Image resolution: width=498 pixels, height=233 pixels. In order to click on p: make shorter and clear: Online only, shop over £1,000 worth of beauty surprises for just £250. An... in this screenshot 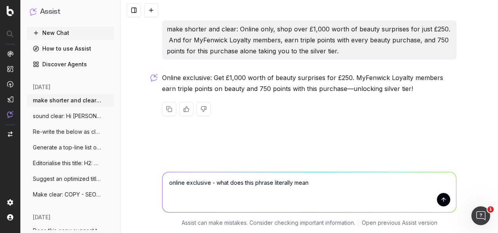, I will do `click(309, 40)`.